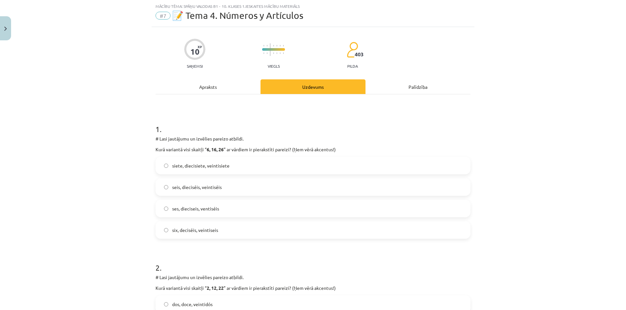 The image size is (626, 310). I want to click on strong: 6, 16, 26, so click(215, 150).